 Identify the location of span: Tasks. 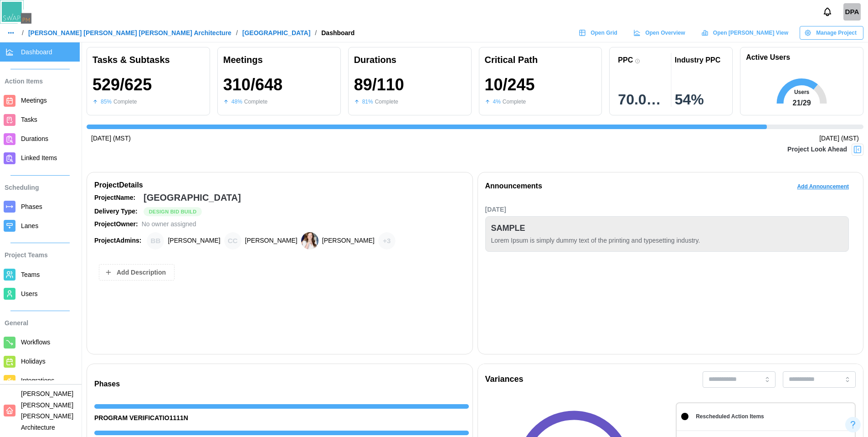
(29, 120).